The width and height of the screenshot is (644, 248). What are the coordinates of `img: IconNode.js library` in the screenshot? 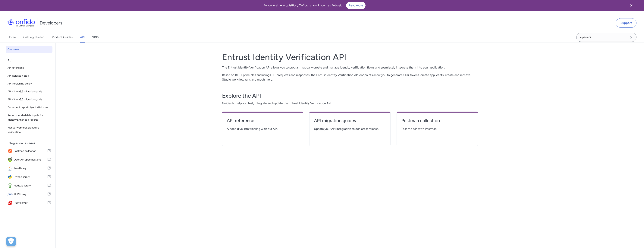 It's located at (11, 185).